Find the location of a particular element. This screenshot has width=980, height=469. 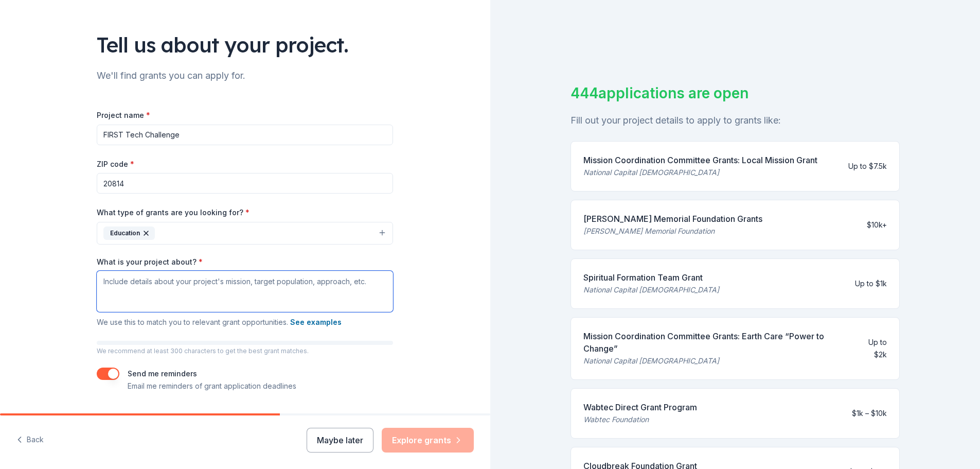

div: Wabtec Direct Grant Program is located at coordinates (640, 407).